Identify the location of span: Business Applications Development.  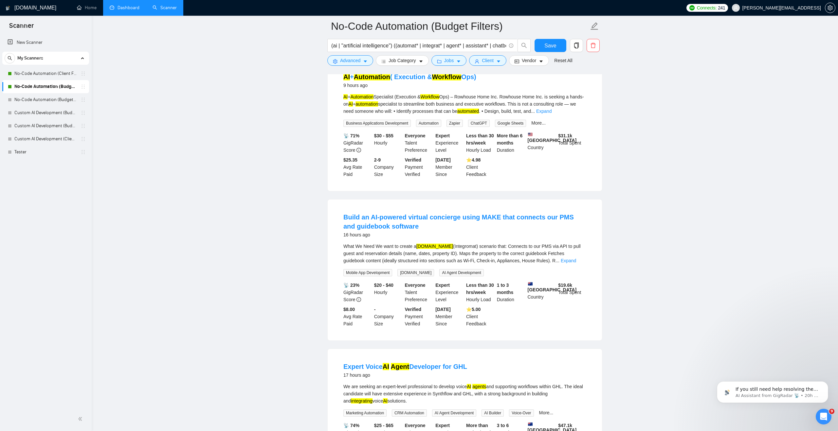
(377, 123).